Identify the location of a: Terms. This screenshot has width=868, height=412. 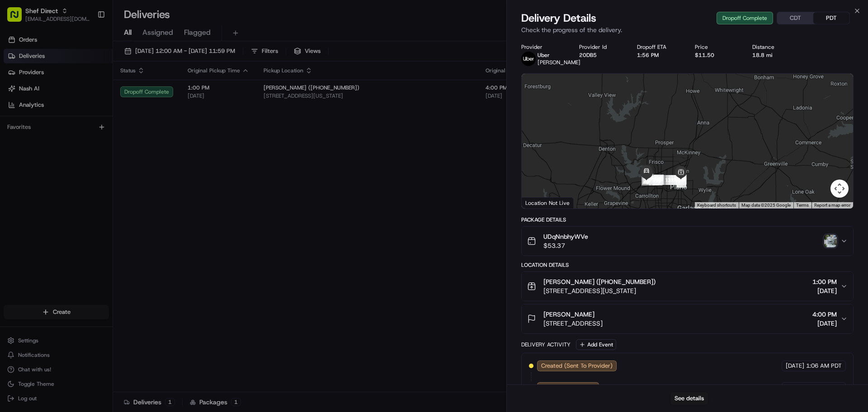
(803, 205).